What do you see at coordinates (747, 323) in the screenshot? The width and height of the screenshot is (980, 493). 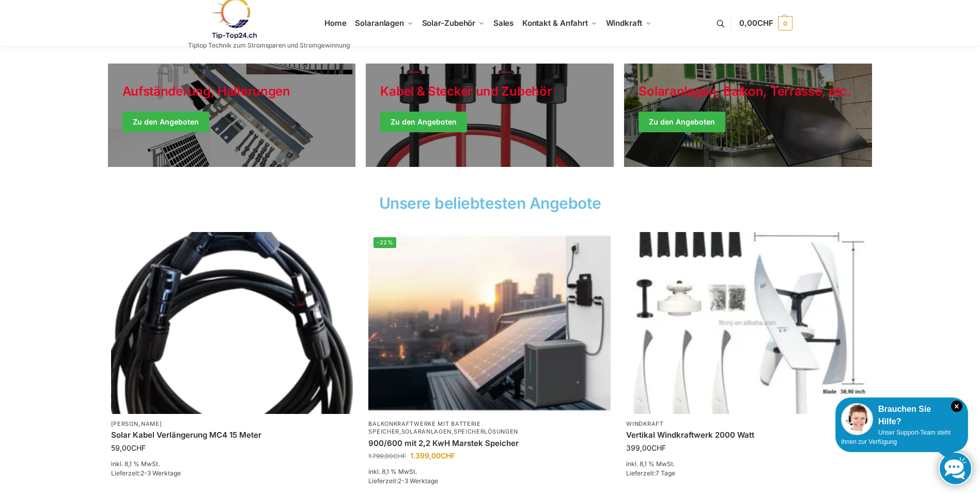 I see `img: Home 7` at bounding box center [747, 323].